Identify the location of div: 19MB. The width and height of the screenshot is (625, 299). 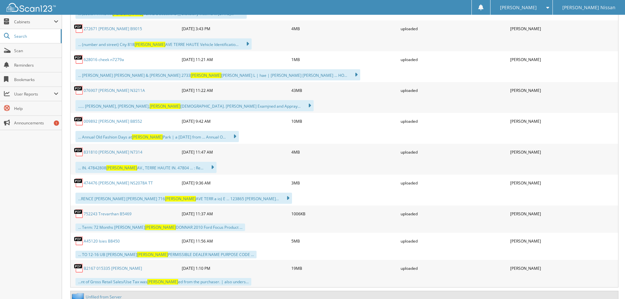
(344, 268).